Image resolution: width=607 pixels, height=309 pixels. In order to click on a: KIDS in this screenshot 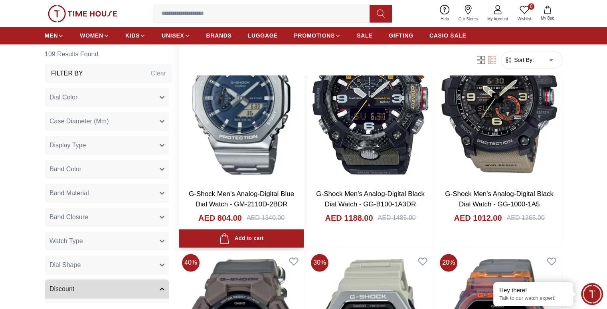, I will do `click(135, 36)`.